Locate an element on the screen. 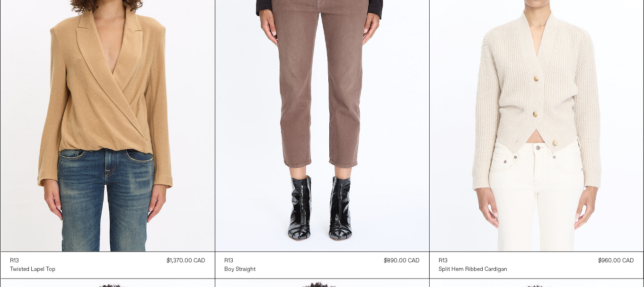 Image resolution: width=644 pixels, height=287 pixels. div: $890.00 CAD is located at coordinates (401, 261).